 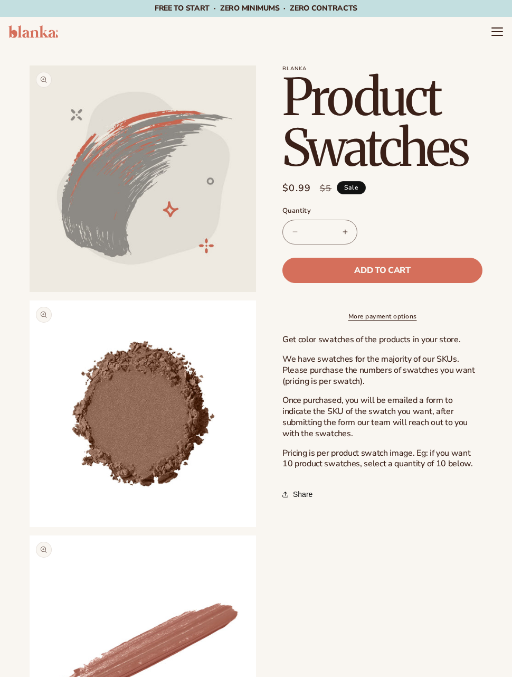 What do you see at coordinates (33, 32) in the screenshot?
I see `img: logo` at bounding box center [33, 32].